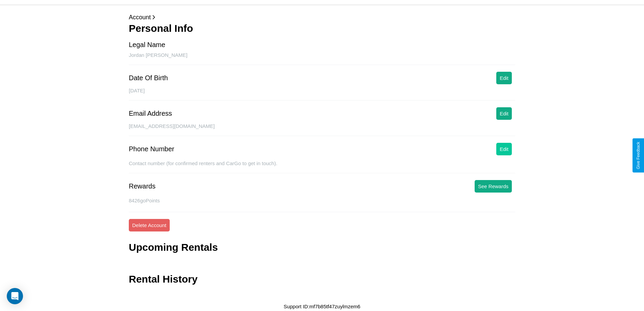 The image size is (644, 311). I want to click on p: 8426 goPoints, so click(322, 200).